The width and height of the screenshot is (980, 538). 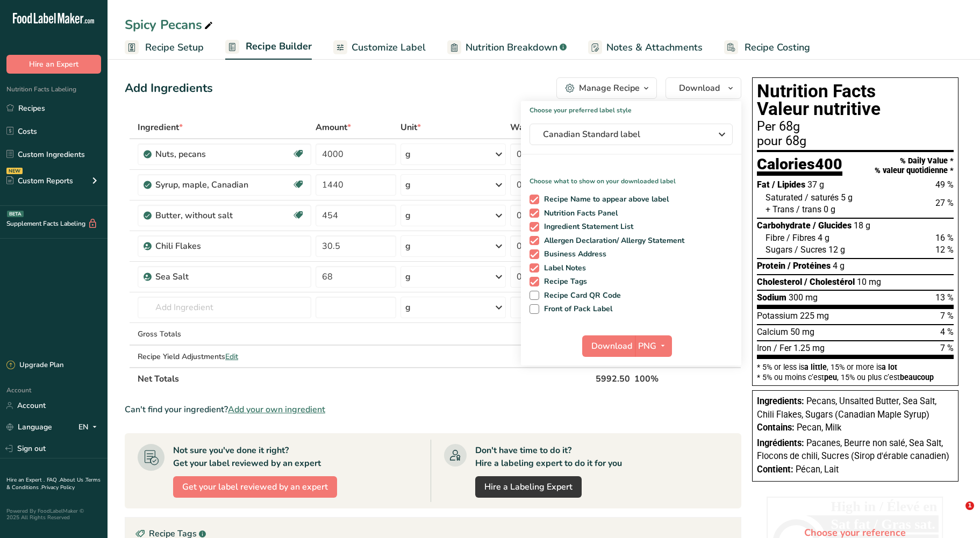 I want to click on span: 5 g, so click(x=846, y=198).